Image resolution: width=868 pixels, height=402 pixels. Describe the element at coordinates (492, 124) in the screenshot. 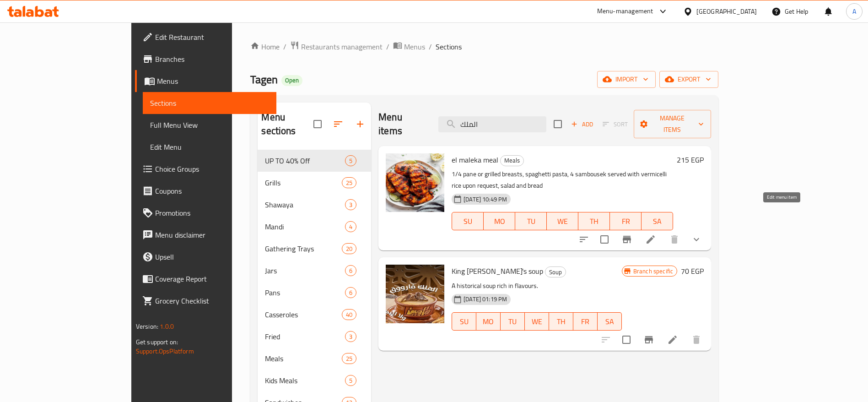

I see `input: search` at that location.